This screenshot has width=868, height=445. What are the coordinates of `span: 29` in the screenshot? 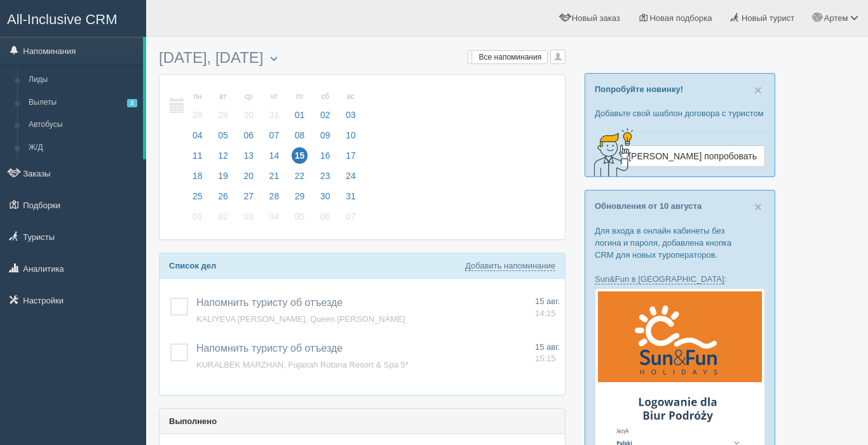 It's located at (300, 196).